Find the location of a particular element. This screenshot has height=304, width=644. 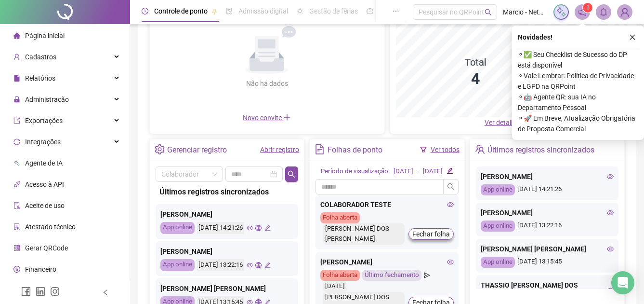

span: Novidades ! is located at coordinates (535, 37).